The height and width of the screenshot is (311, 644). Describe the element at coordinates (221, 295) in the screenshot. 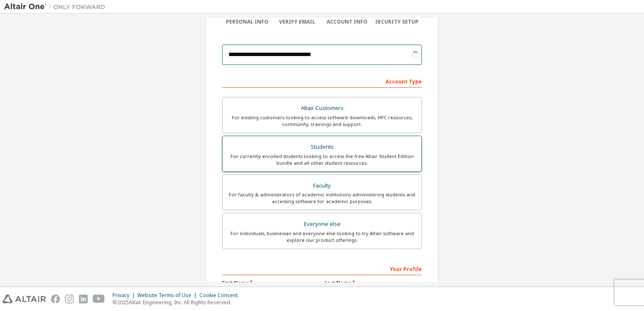

I see `div: Cookie Consent` at that location.